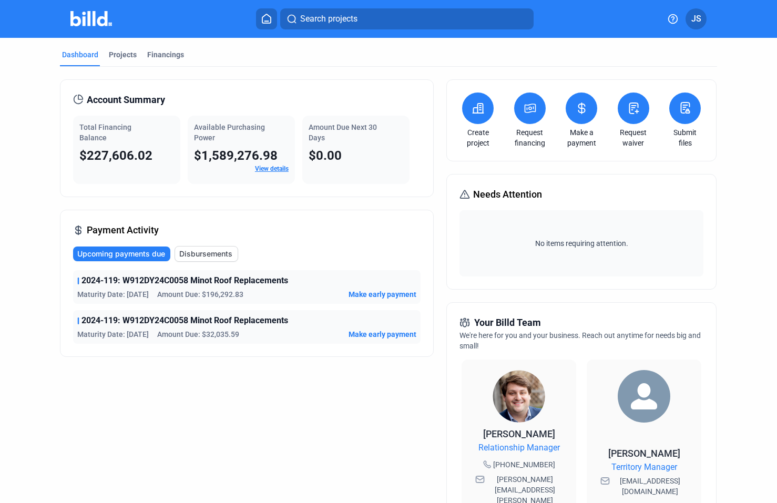  I want to click on span: No items requiring attention., so click(581, 243).